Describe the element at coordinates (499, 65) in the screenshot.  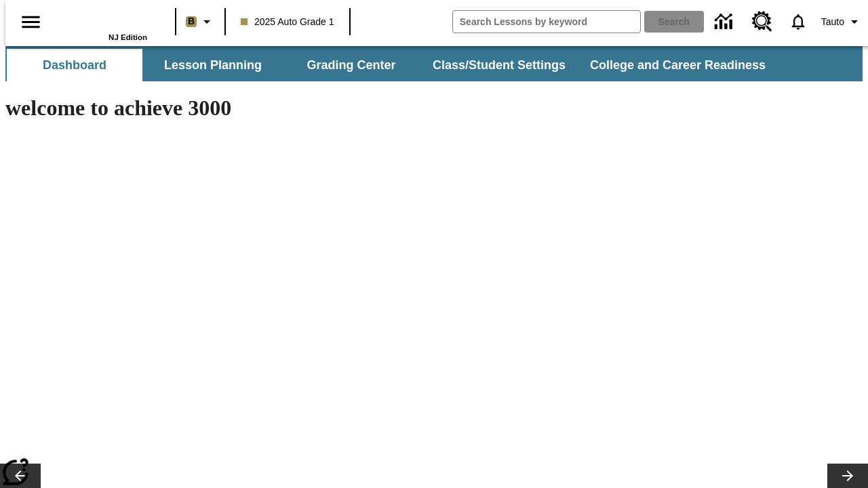
I see `button: Class/Student Settings` at that location.